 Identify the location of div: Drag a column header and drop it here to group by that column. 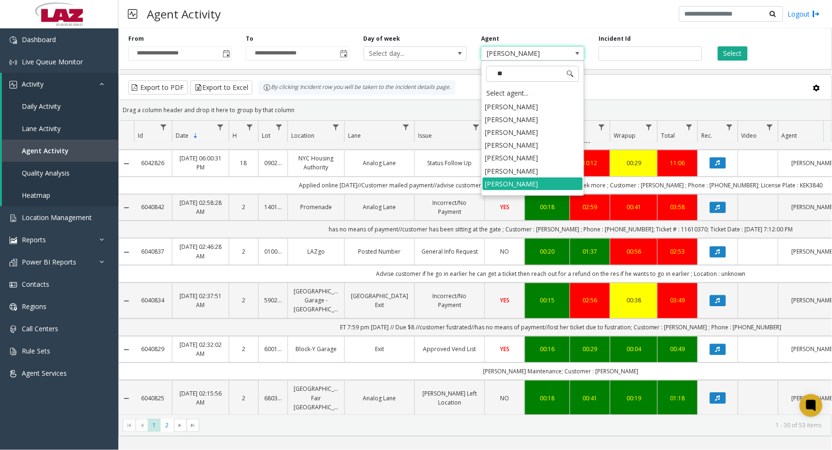
(475, 110).